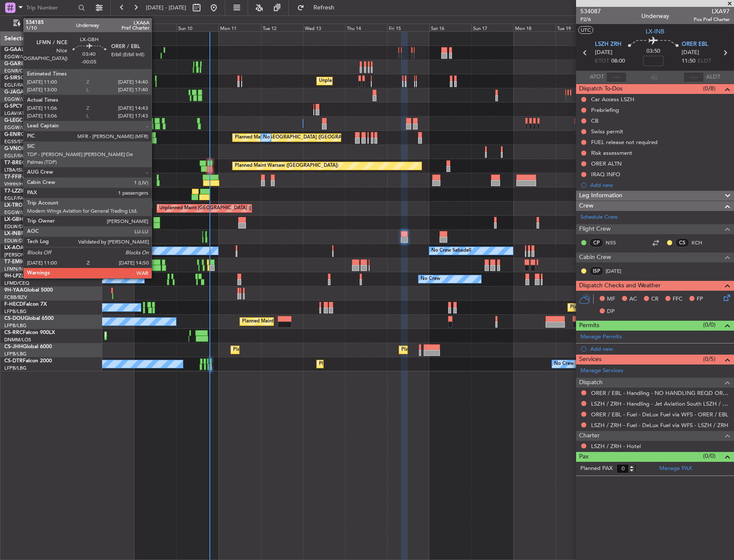  Describe the element at coordinates (709, 89) in the screenshot. I see `span: (0/8)` at that location.